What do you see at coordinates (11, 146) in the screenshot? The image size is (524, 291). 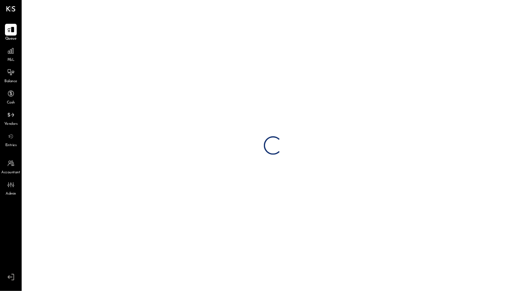 I see `span: Entries` at bounding box center [11, 146].